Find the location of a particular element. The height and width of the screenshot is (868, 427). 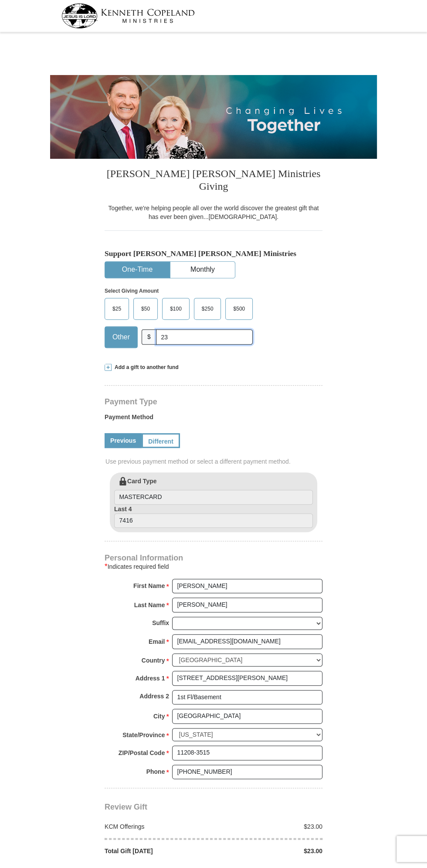

strong: Country is located at coordinates (153, 660).